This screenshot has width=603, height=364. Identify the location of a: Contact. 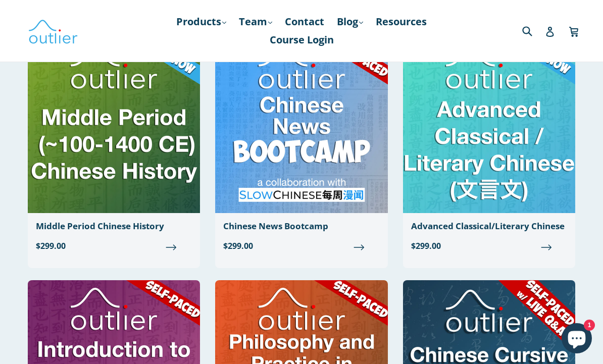
(304, 22).